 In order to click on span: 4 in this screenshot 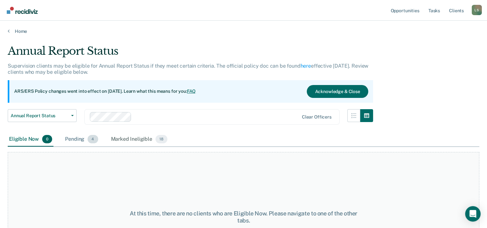, I will do `click(93, 139)`.